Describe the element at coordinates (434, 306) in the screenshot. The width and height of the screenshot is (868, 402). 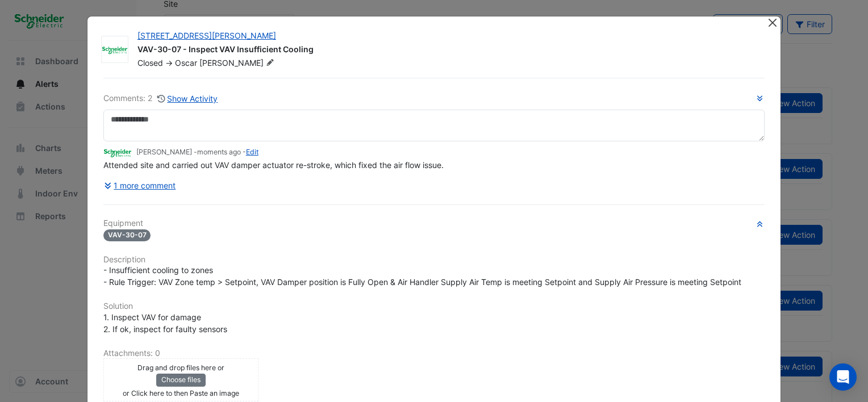
I see `h6: Solution` at that location.